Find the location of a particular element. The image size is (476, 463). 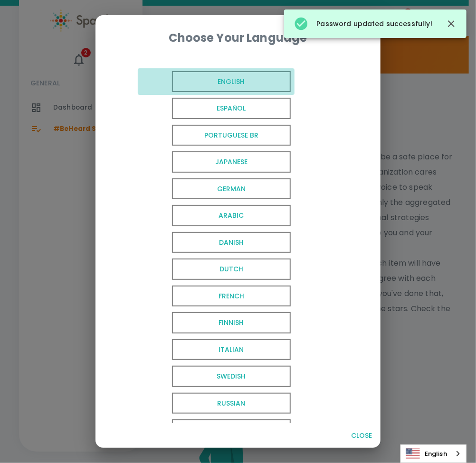

button: Japanese is located at coordinates (216, 162).